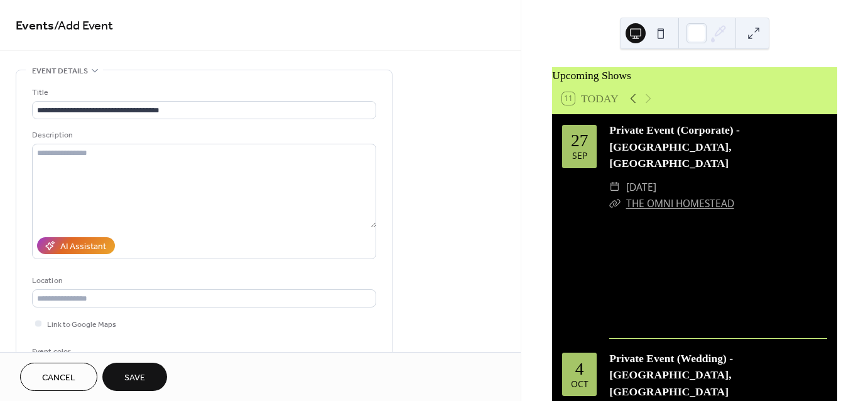  I want to click on span: Save, so click(135, 378).